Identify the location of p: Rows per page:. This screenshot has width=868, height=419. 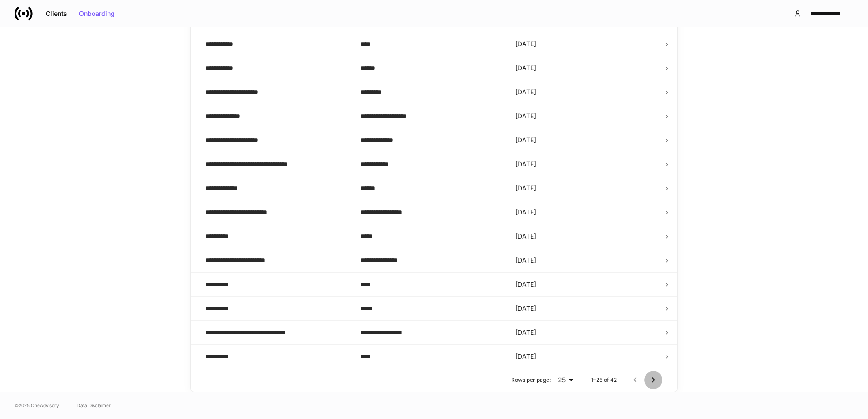
(531, 380).